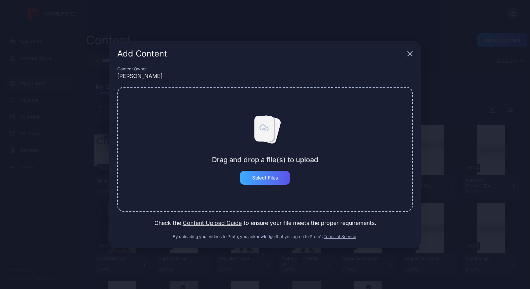 This screenshot has width=530, height=289. I want to click on div: Content Owner, so click(265, 69).